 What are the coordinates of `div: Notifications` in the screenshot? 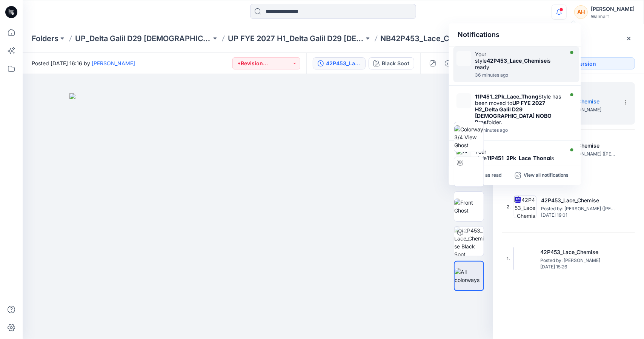 It's located at (515, 34).